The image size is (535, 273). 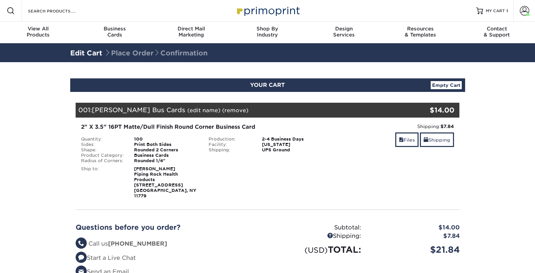 I want to click on span: Design, so click(x=344, y=29).